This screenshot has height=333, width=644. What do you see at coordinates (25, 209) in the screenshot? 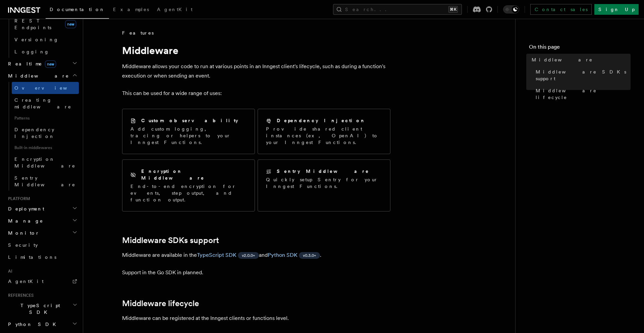
I see `span: Deployment` at bounding box center [25, 209].